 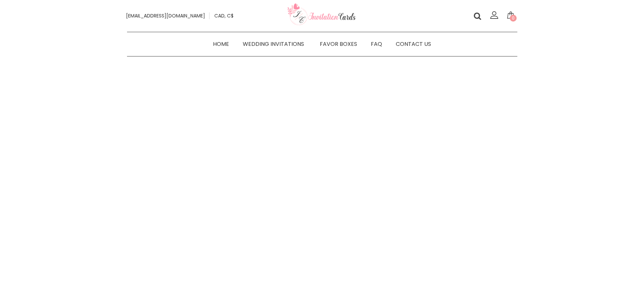 I want to click on img: Invitationcards, so click(x=322, y=15).